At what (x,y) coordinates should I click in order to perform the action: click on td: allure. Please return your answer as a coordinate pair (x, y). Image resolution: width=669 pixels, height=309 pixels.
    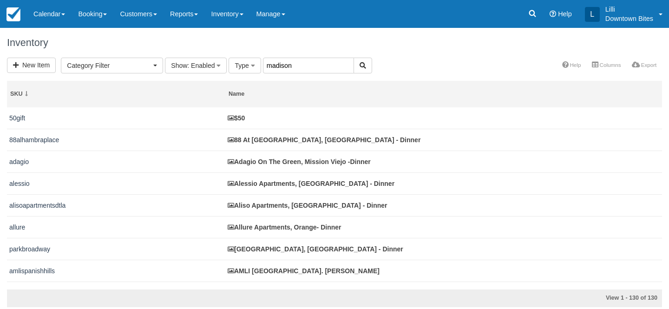
    Looking at the image, I should click on (116, 227).